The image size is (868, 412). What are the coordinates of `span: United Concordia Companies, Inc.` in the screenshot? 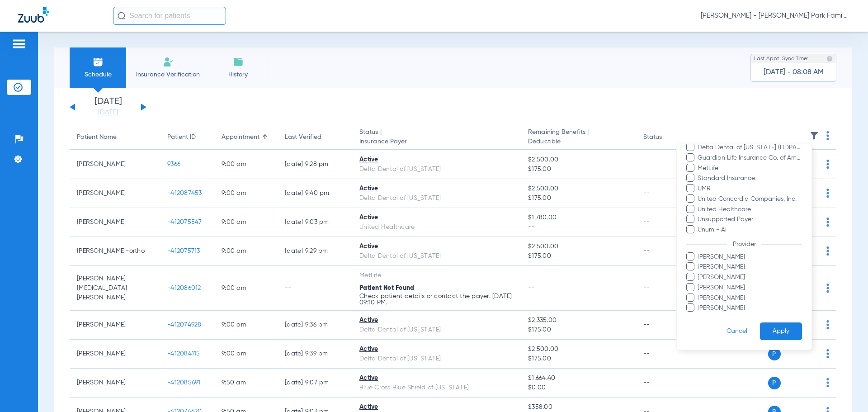 It's located at (750, 199).